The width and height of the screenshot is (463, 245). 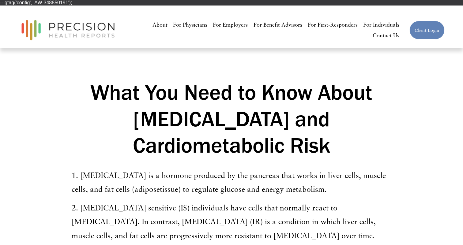 What do you see at coordinates (190, 25) in the screenshot?
I see `a: For Physicians` at bounding box center [190, 25].